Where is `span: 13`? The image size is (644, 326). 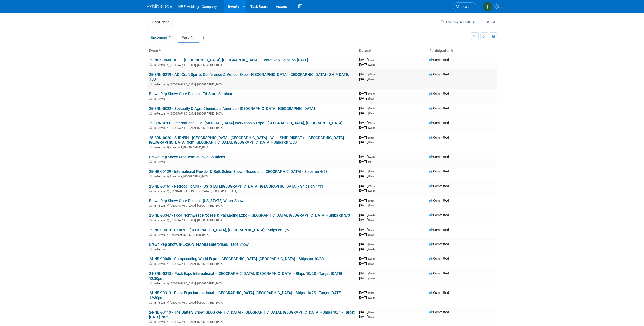 span: 13 is located at coordinates (170, 37).